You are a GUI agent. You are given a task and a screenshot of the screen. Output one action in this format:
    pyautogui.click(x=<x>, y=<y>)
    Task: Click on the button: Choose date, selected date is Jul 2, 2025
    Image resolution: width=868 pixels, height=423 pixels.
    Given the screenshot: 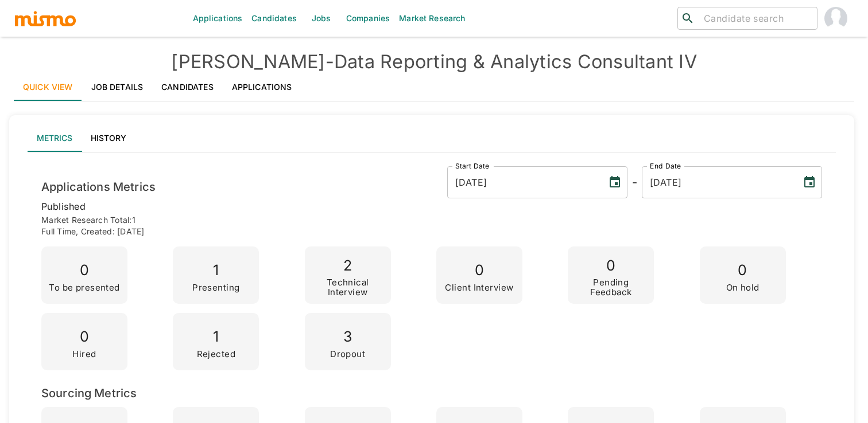 What is the action you would take?
    pyautogui.click(x=615, y=183)
    